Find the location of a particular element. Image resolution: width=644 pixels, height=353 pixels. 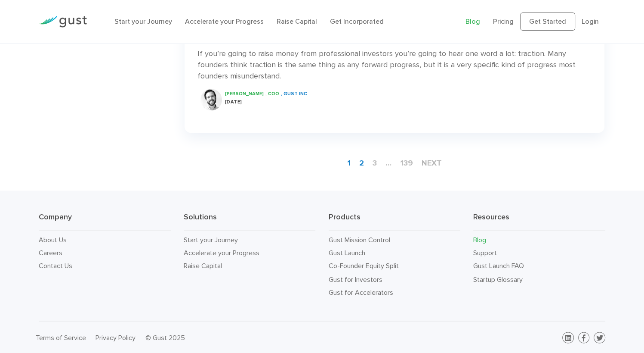

a: Terms of Service is located at coordinates (60, 336).